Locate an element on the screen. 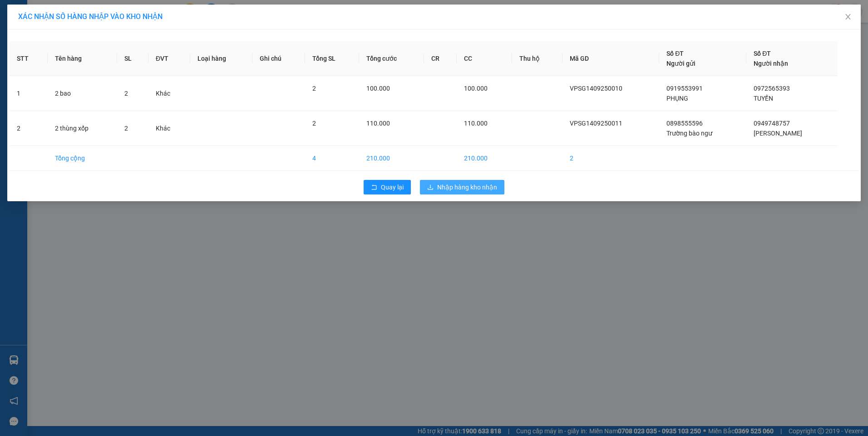  span: VPSG1409250010 is located at coordinates (596, 89).